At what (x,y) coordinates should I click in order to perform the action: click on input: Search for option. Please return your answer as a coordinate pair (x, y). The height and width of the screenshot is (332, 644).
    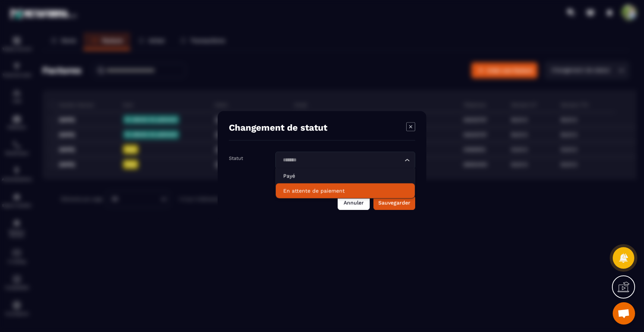
    Looking at the image, I should click on (342, 160).